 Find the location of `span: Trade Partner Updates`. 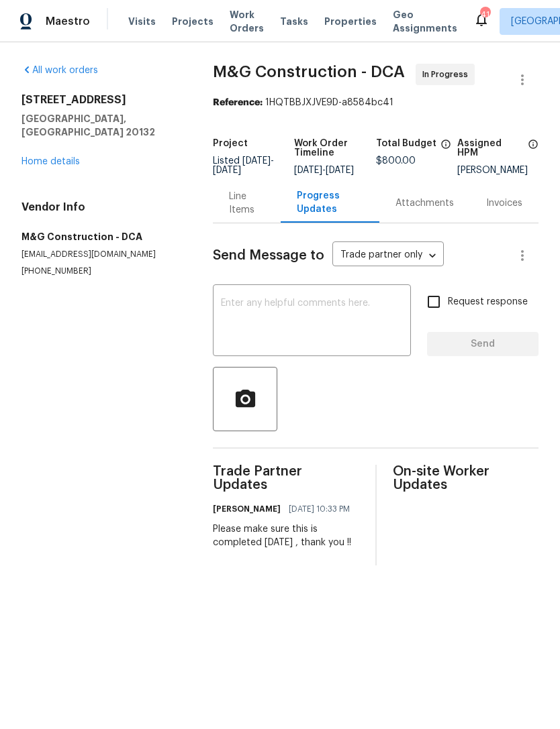

span: Trade Partner Updates is located at coordinates (285, 478).